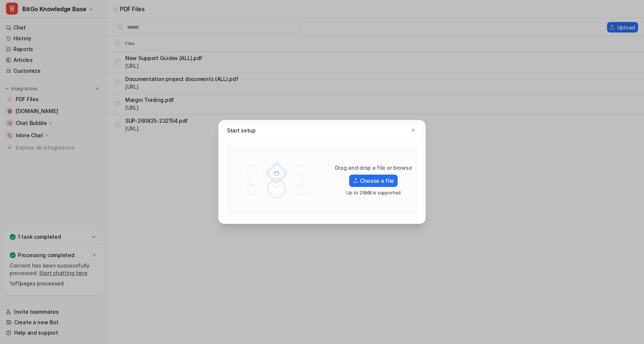 The width and height of the screenshot is (644, 344). What do you see at coordinates (355, 180) in the screenshot?
I see `img: Upload icon` at bounding box center [355, 180].